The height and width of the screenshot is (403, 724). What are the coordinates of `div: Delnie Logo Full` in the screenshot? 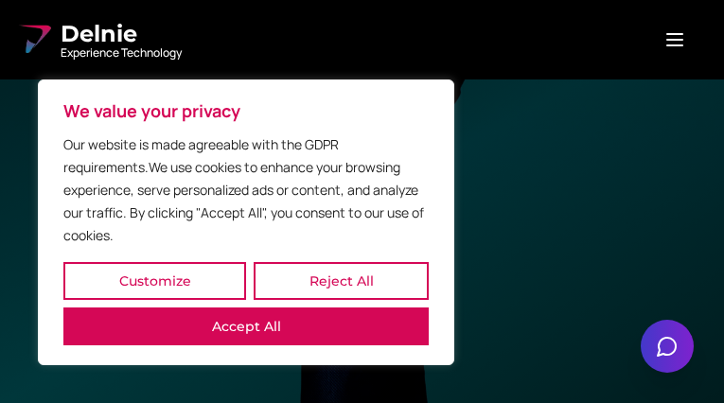 It's located at (98, 40).